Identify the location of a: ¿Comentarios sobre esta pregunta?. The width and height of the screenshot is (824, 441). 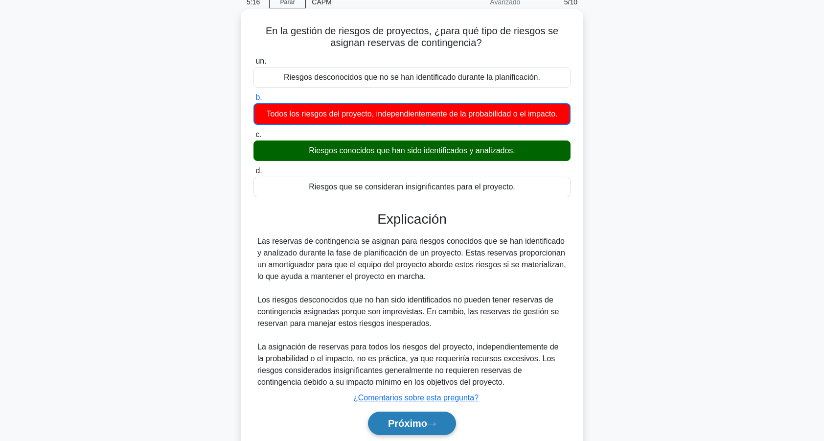
(416, 397).